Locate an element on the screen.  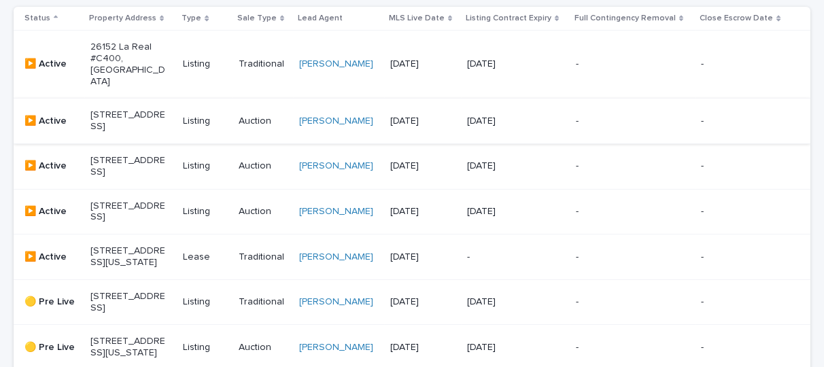
p: Close Escrow Date is located at coordinates (736, 18).